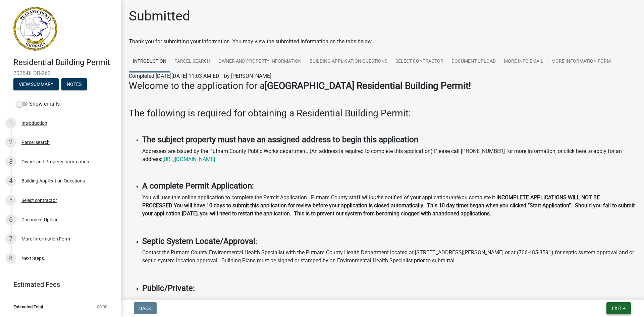  What do you see at coordinates (383, 113) in the screenshot?
I see `h3: The following is required for obtaining a Residential Building Permit:` at bounding box center [383, 113].